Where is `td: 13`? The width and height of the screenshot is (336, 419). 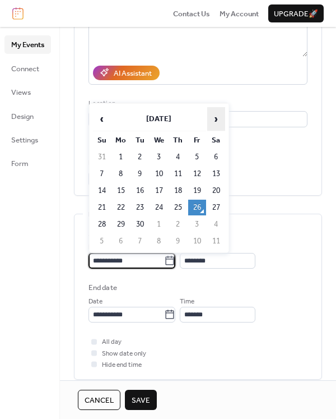
td: 13 is located at coordinates (216, 174).